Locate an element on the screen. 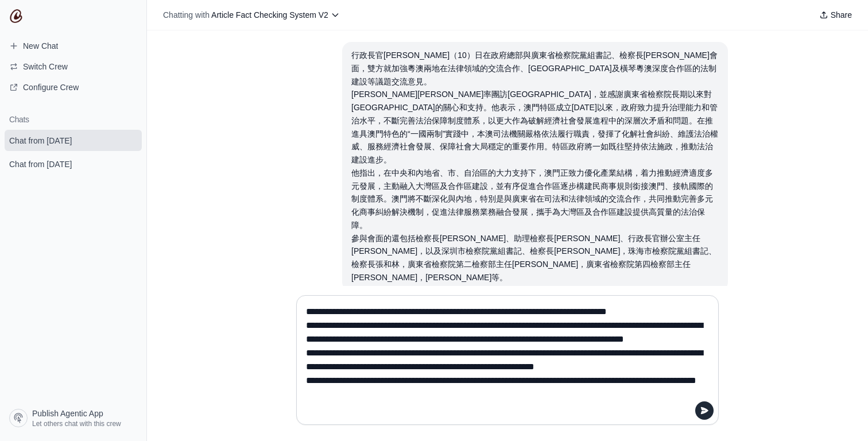  img: CrewAI Logo is located at coordinates (16, 16).